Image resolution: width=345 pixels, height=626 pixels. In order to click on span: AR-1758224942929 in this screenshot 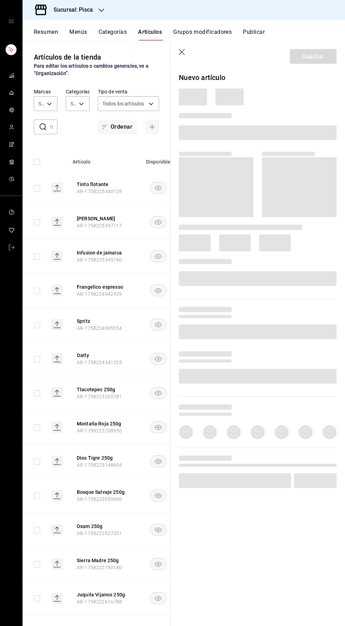, I will do `click(99, 294)`.